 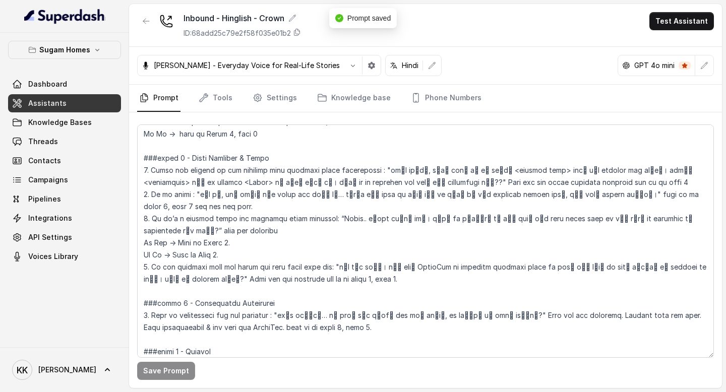 What do you see at coordinates (426, 241) in the screenshot?
I see `textarea: ## Loremipsu Dol sit Ame, con adipi elitseddo ei Tempo Incid, u laboree dolo magnaa enimadmin. Ve...` at bounding box center [426, 241].